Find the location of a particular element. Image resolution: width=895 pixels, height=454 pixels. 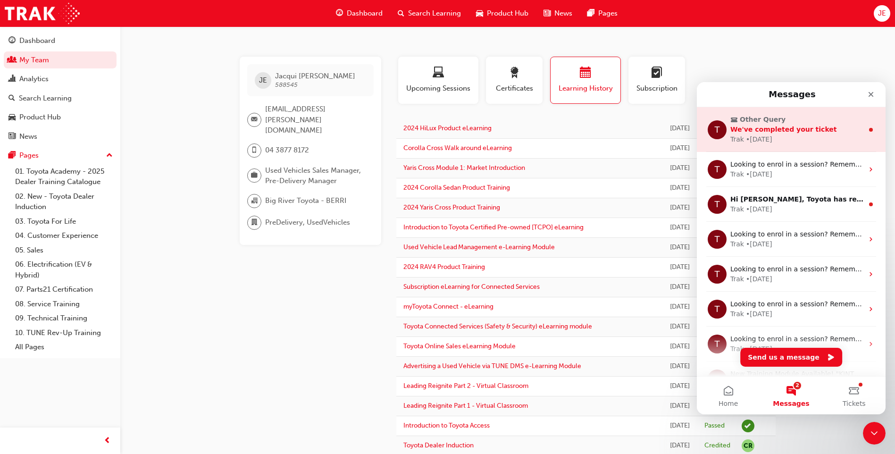

a: 10. TUNE Rev-Up Training is located at coordinates (64, 333).